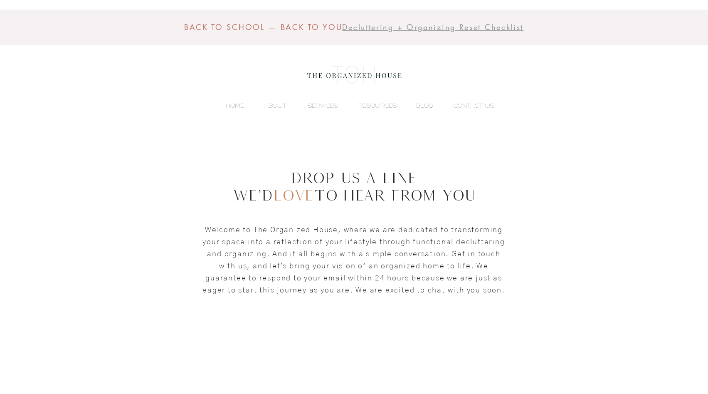 The image size is (708, 394). I want to click on a: RESOURCES, so click(371, 106).